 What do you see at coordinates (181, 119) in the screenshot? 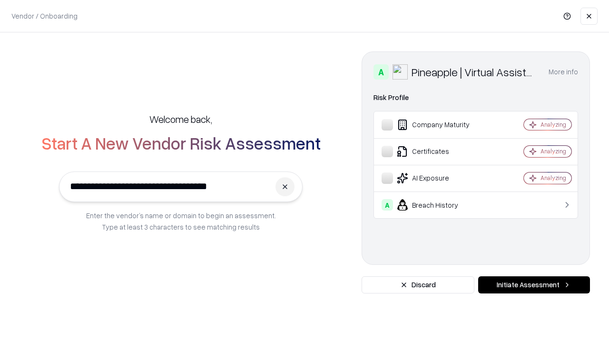
I see `h5: Welcome back,` at bounding box center [181, 119].